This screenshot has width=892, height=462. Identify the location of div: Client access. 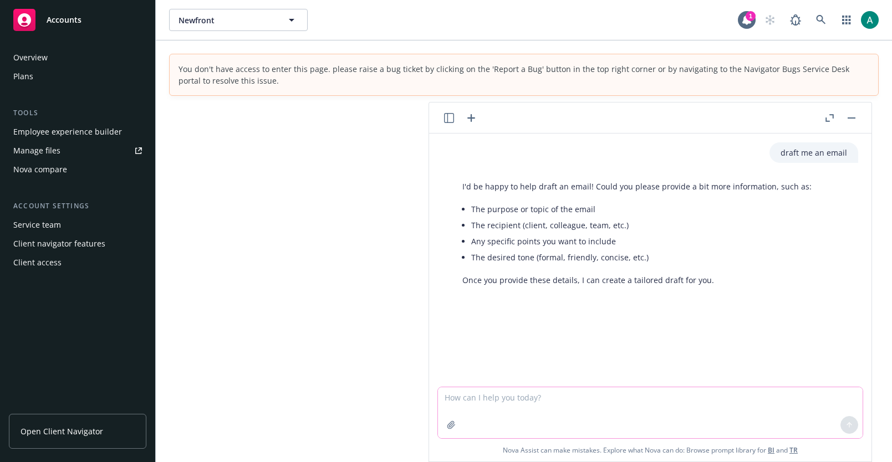
(37, 263).